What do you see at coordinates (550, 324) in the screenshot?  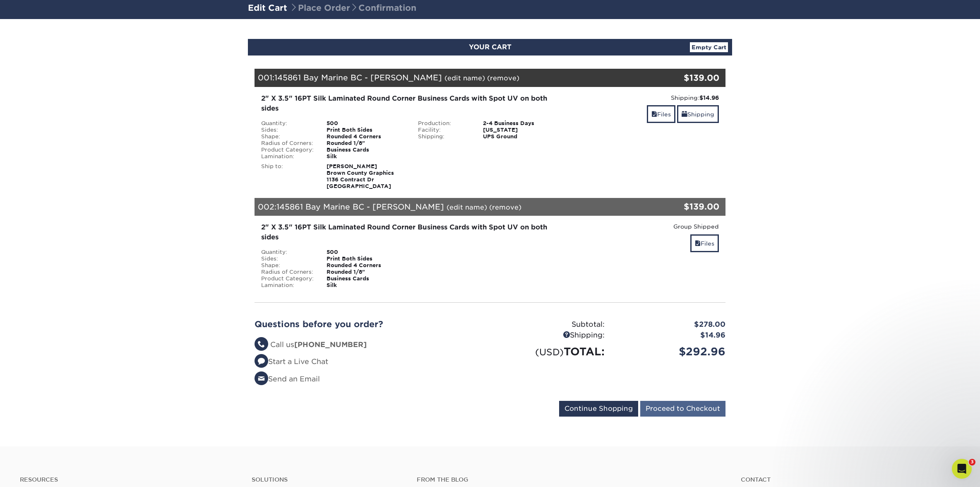 I see `div: Subtotal:` at bounding box center [550, 324].